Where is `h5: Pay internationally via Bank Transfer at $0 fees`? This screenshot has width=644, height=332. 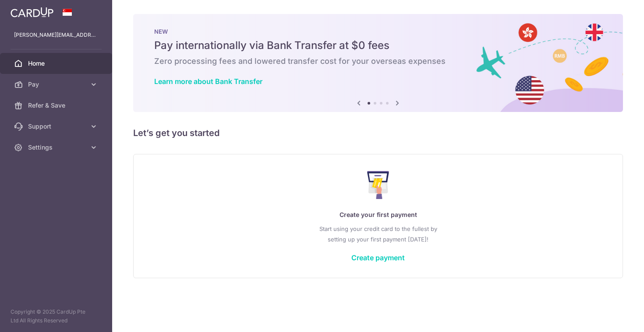 h5: Pay internationally via Bank Transfer at $0 fees is located at coordinates (378, 46).